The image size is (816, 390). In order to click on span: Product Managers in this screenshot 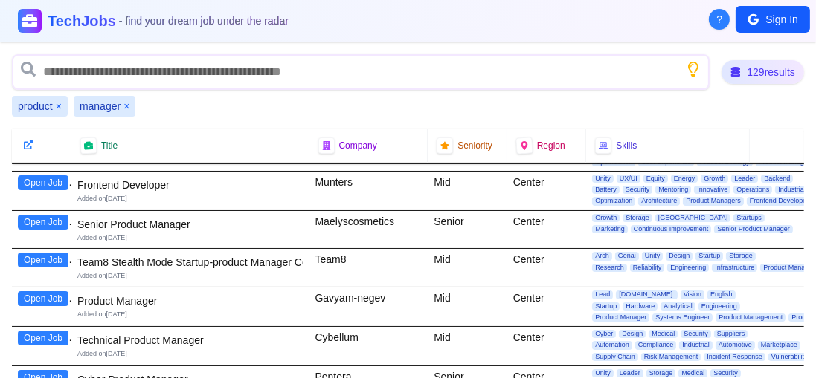, I will do `click(713, 201)`.